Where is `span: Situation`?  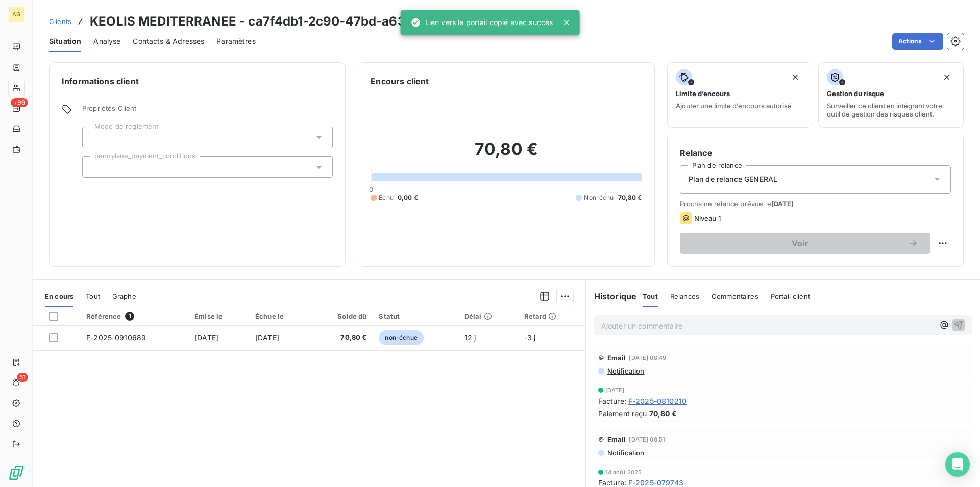 span: Situation is located at coordinates (65, 42).